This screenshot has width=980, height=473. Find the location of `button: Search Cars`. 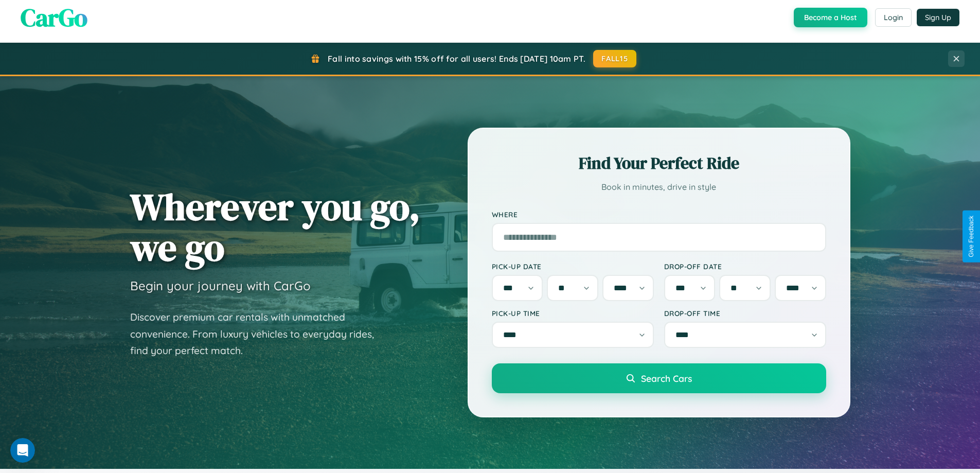

button: Search Cars is located at coordinates (659, 379).